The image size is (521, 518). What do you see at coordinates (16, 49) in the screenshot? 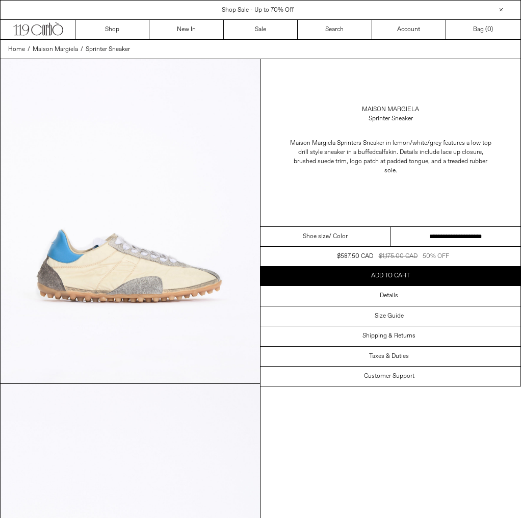
I see `span: Home` at bounding box center [16, 49].